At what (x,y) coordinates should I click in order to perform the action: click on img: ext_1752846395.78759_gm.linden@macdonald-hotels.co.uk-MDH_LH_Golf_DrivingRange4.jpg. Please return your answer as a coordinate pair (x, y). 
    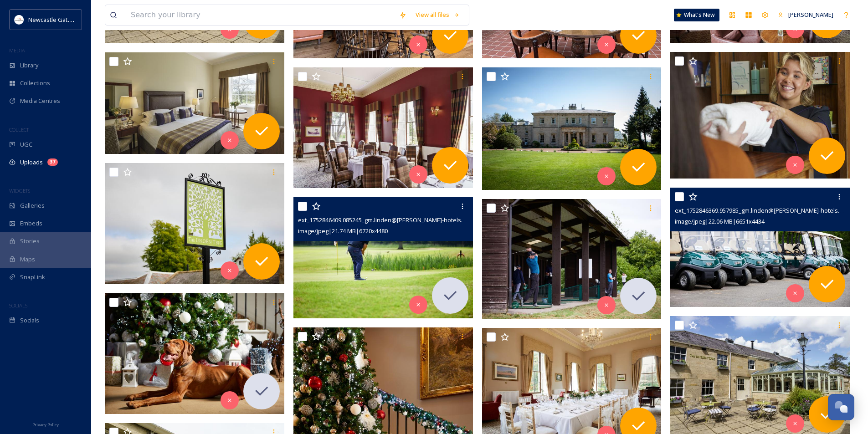
    Looking at the image, I should click on (572, 259).